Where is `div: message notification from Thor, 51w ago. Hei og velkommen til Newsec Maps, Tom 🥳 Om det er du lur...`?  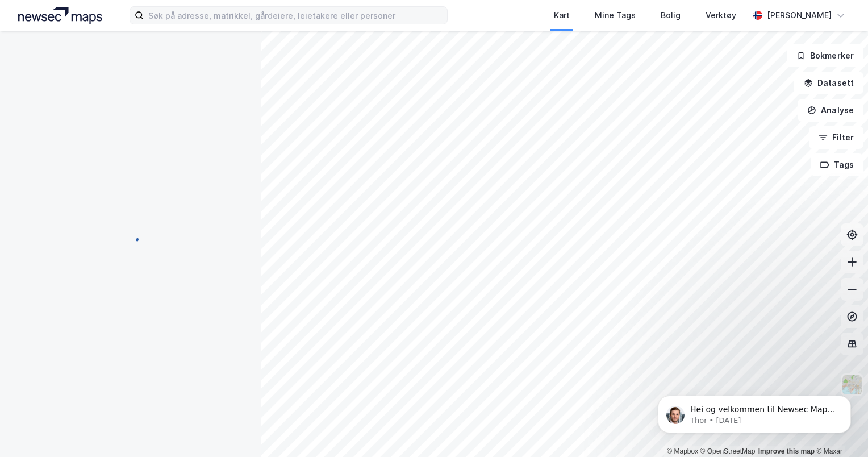
div: message notification from Thor, 51w ago. Hei og velkommen til Newsec Maps, Tom 🥳 Om det er du lur... is located at coordinates (114, 43).